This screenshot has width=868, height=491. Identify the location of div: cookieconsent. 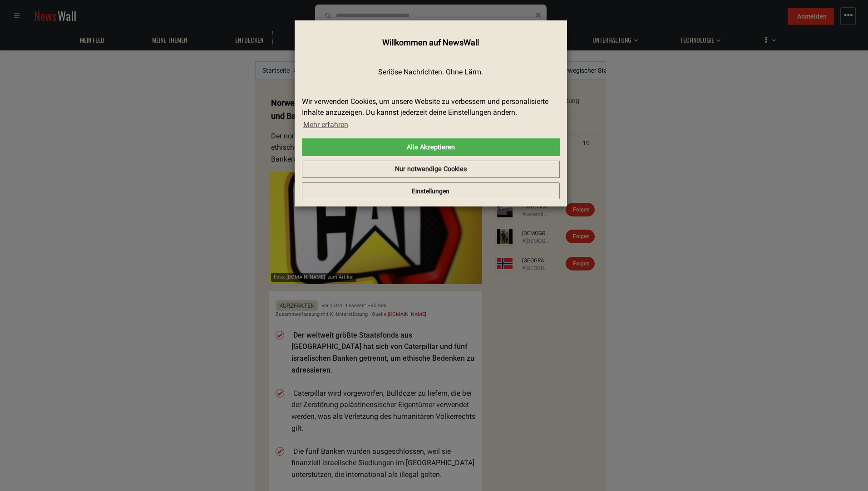
(431, 137).